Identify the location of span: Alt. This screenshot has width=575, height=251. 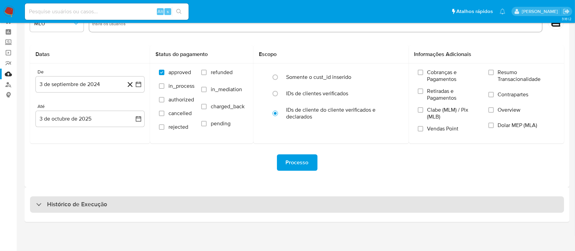
(160, 11).